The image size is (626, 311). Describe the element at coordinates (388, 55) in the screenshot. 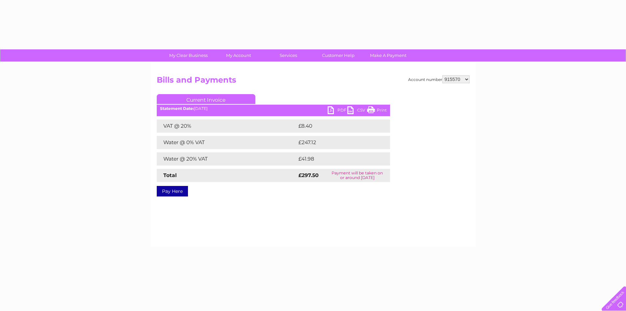

I see `a: Make A Payment` at that location.